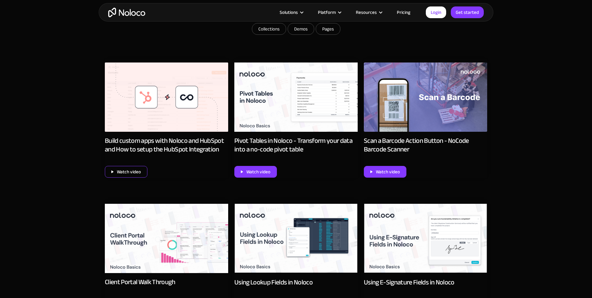 Image resolution: width=592 pixels, height=298 pixels. What do you see at coordinates (296, 145) in the screenshot?
I see `div: Pivot Tables in Noloco - Transform your data into a no-code pivot table` at bounding box center [296, 145].